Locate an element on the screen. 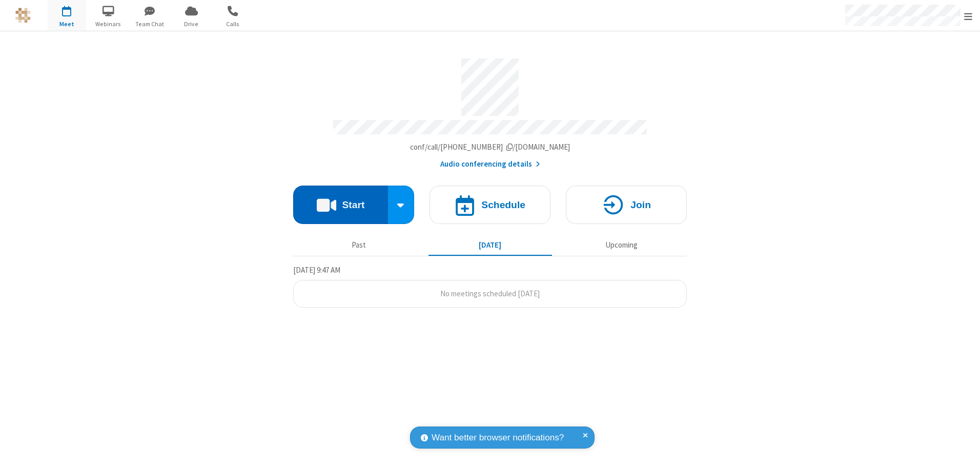  section: Today's Meetings is located at coordinates (490, 286).